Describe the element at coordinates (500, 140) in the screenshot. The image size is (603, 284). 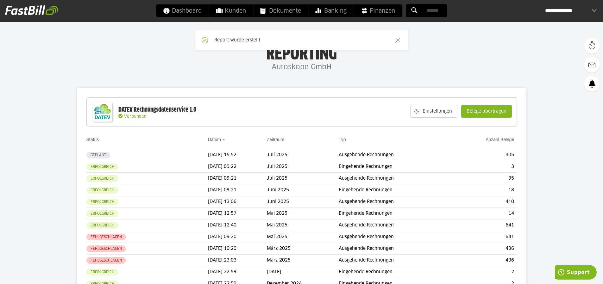
I see `a: Anzahl Belege` at that location.